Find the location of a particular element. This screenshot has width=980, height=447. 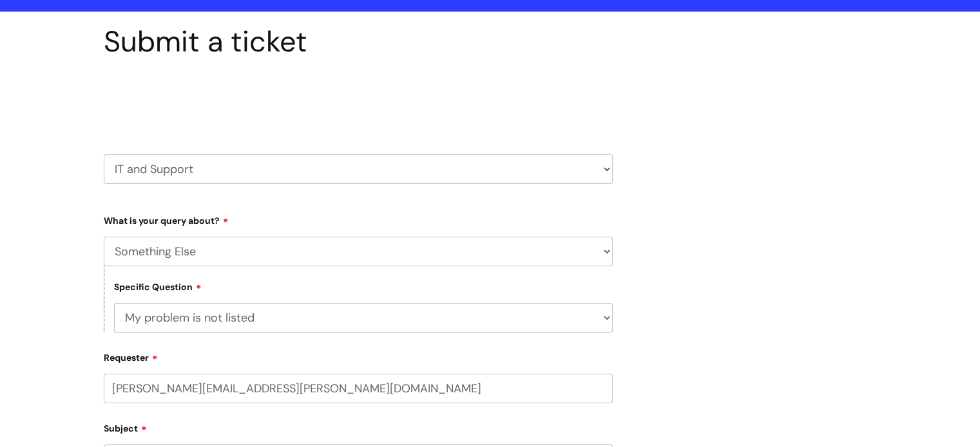

h2: Select issue type is located at coordinates (358, 101).